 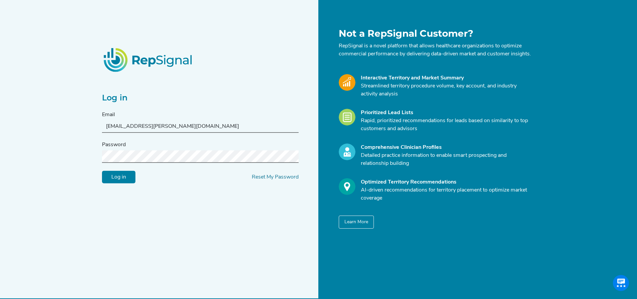 What do you see at coordinates (347, 83) in the screenshot?
I see `img: Market_Icon.a700a4ad.svg` at bounding box center [347, 83].